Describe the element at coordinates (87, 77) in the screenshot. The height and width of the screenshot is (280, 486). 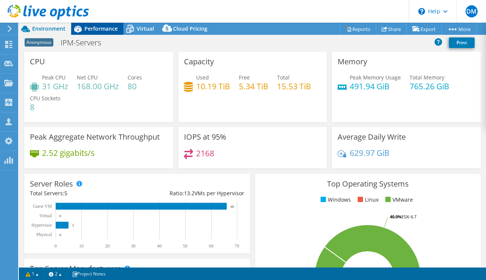
I see `span: Net CPU` at that location.